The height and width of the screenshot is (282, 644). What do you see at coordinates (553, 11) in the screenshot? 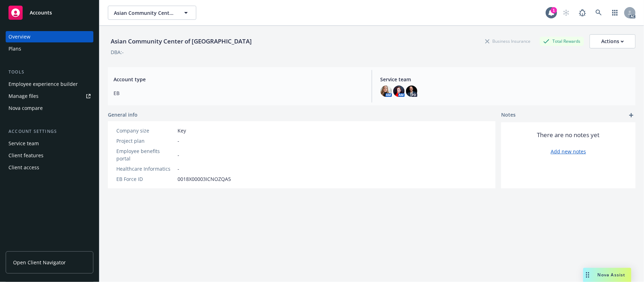
I see `div: 1` at bounding box center [553, 11].